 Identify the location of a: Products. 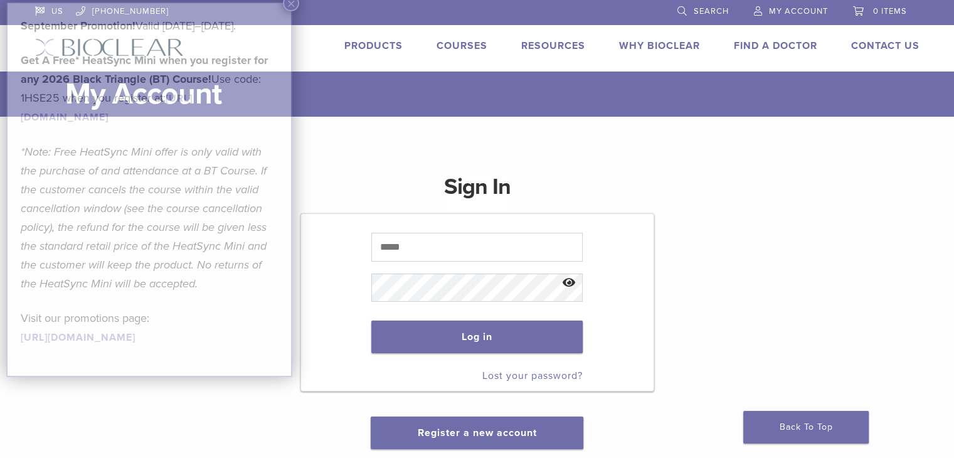
(373, 46).